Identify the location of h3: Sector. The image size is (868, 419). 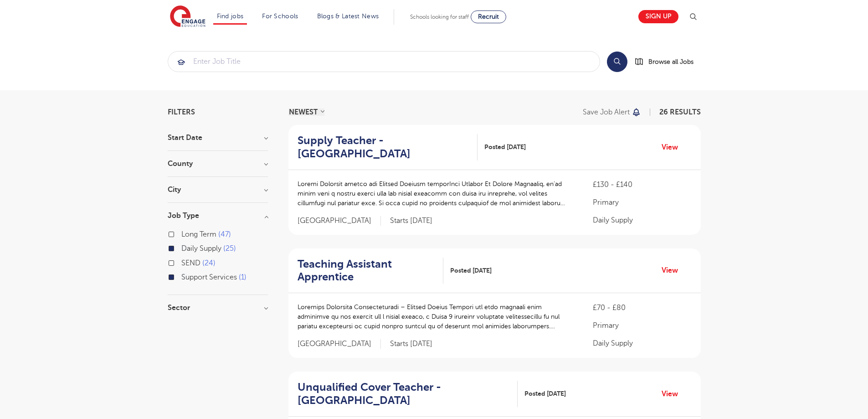
(218, 308).